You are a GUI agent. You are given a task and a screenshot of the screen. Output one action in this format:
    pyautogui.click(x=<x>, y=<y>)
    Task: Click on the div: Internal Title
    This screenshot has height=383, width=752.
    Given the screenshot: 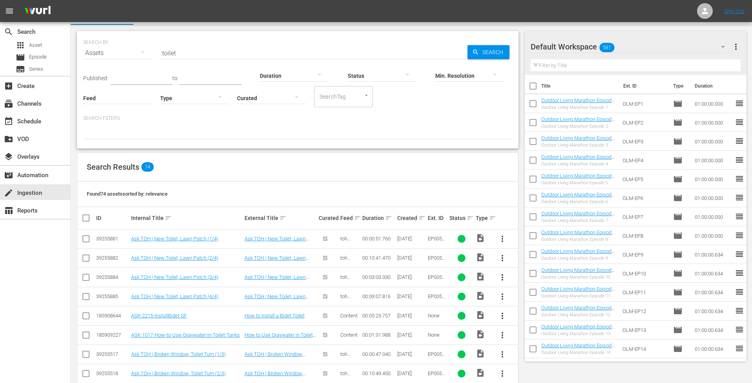 What is the action you would take?
    pyautogui.click(x=186, y=218)
    